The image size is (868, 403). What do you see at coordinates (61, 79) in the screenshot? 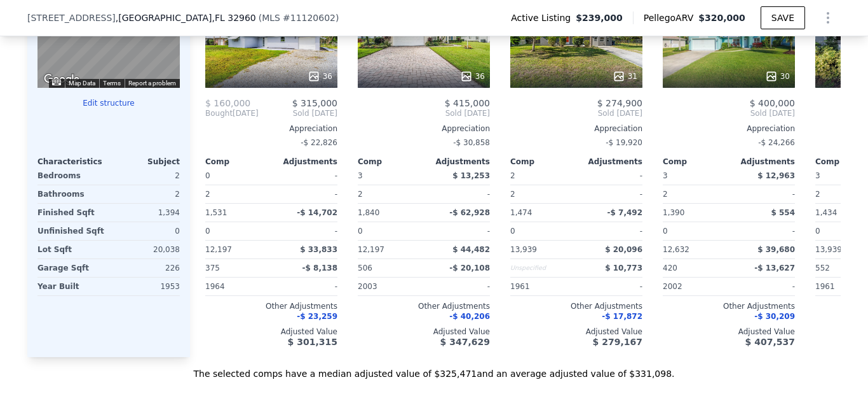
I see `a: Open this area in Google Maps (opens a new window)` at bounding box center [61, 79].